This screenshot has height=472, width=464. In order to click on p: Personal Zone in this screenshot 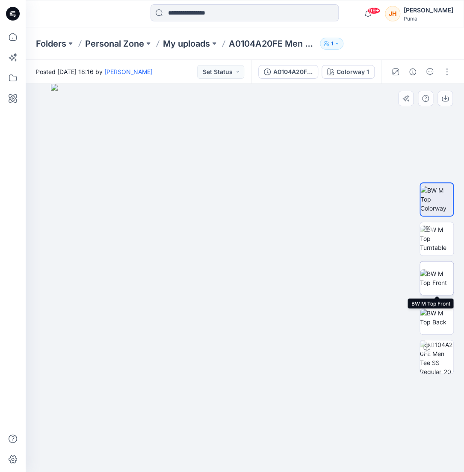, I will do `click(115, 44)`.